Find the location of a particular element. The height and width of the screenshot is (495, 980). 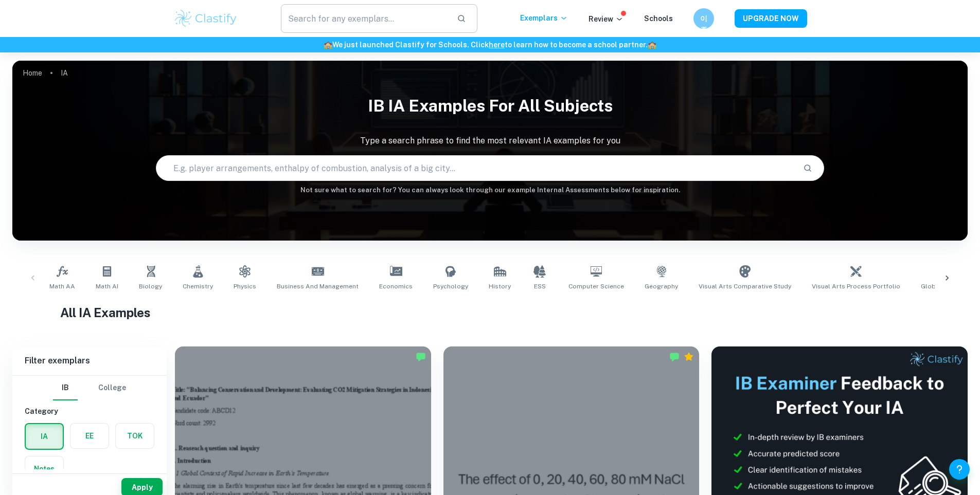

span: ESS is located at coordinates (540, 286).